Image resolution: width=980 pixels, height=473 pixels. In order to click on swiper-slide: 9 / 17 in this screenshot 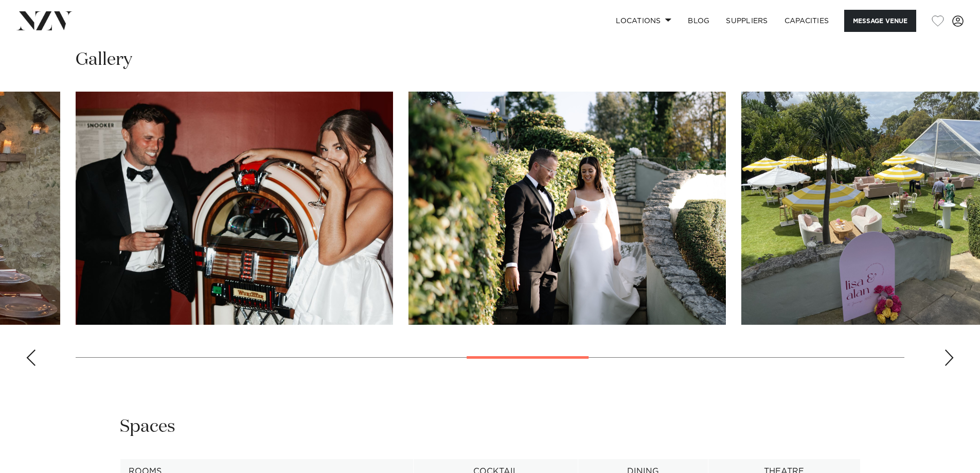, I will do `click(234, 208)`.